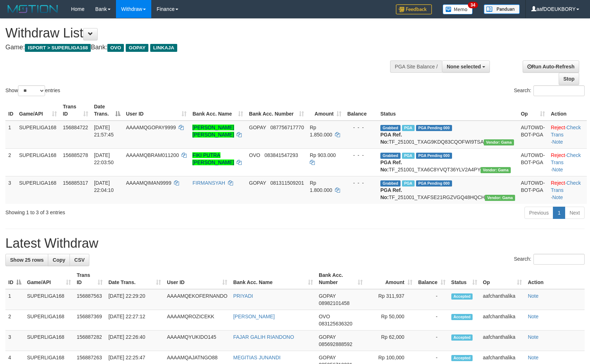  What do you see at coordinates (539, 213) in the screenshot?
I see `a: Previous` at bounding box center [539, 213].